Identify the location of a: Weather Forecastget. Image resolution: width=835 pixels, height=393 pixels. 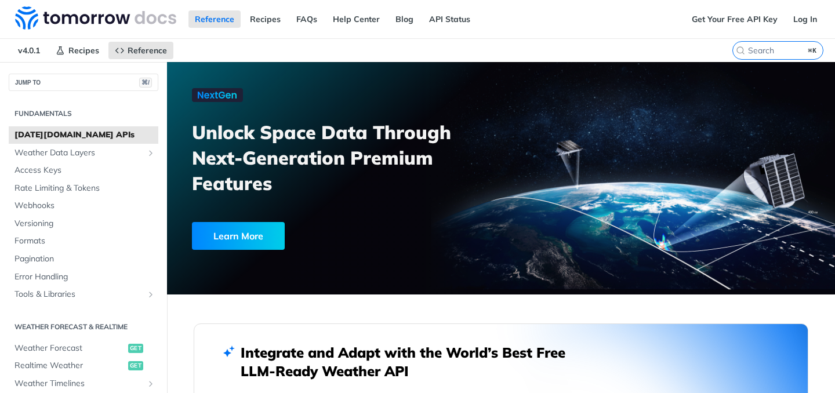
(83, 348).